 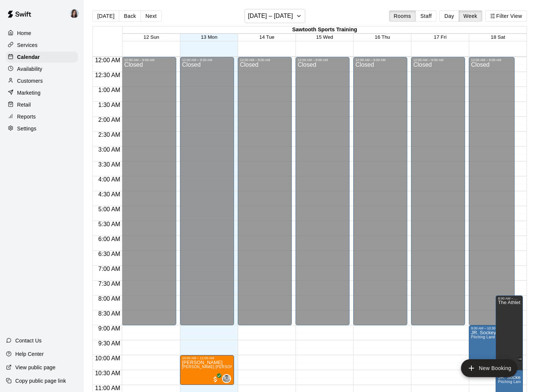 What do you see at coordinates (207, 358) in the screenshot?
I see `div: 10:00 AM – 11:00 AM` at bounding box center [207, 358].